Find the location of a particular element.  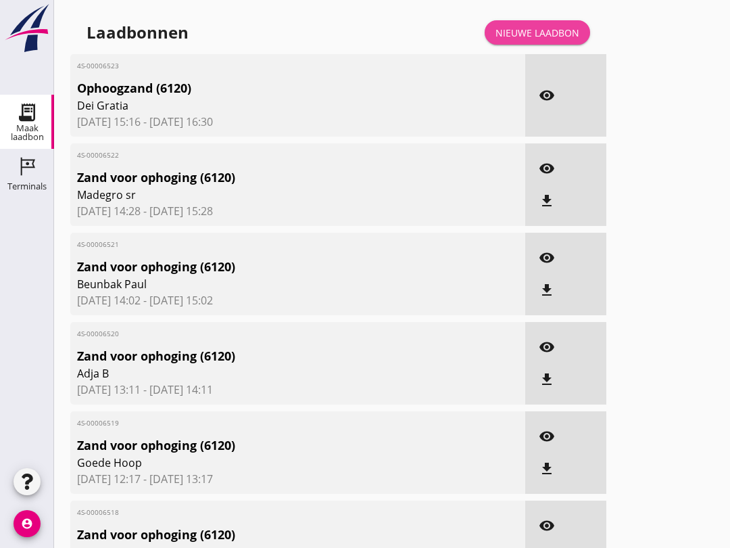

span: 4S-00006521 is located at coordinates (261, 244).